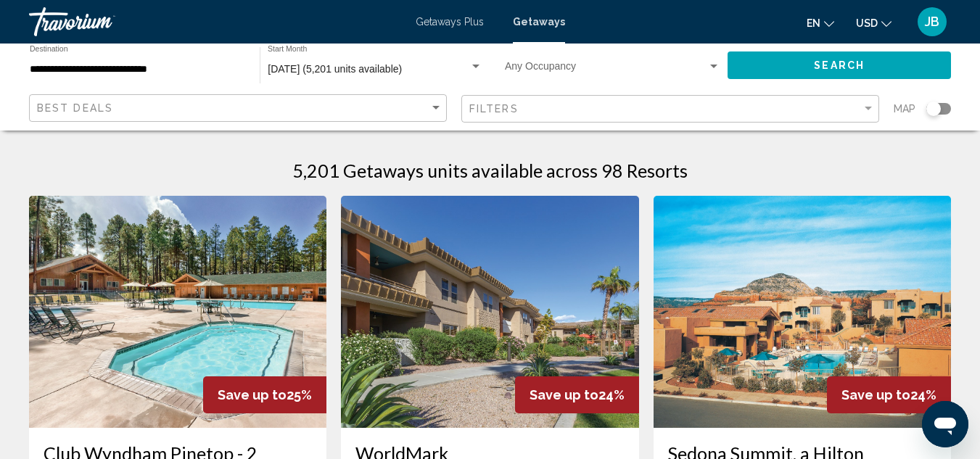 The image size is (980, 459). I want to click on button: User Menu, so click(932, 22).